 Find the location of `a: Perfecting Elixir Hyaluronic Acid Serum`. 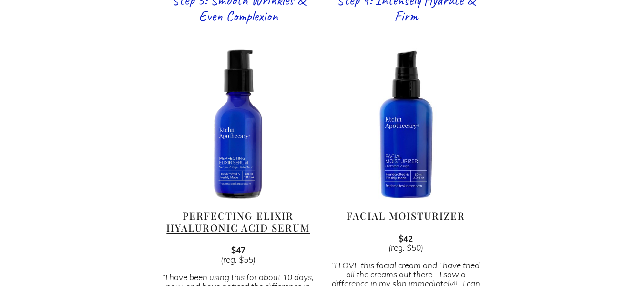

a: Perfecting Elixir Hyaluronic Acid Serum is located at coordinates (238, 221).